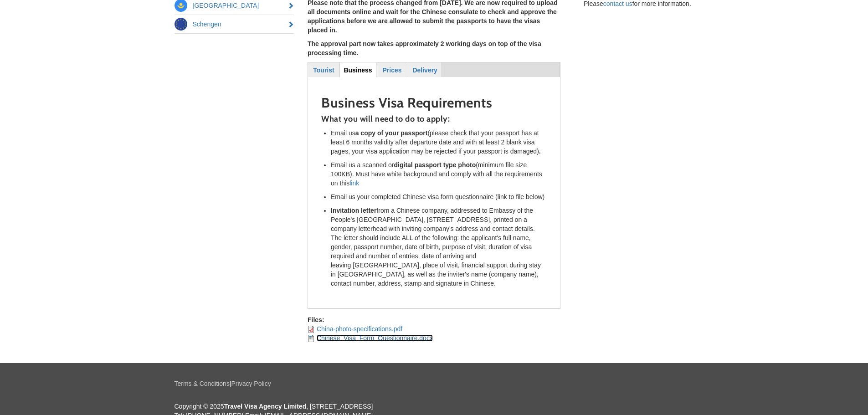  I want to click on a: Prices, so click(392, 69).